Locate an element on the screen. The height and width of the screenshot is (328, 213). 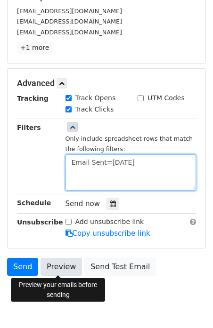
div: Preview your emails before sending is located at coordinates (58, 290).